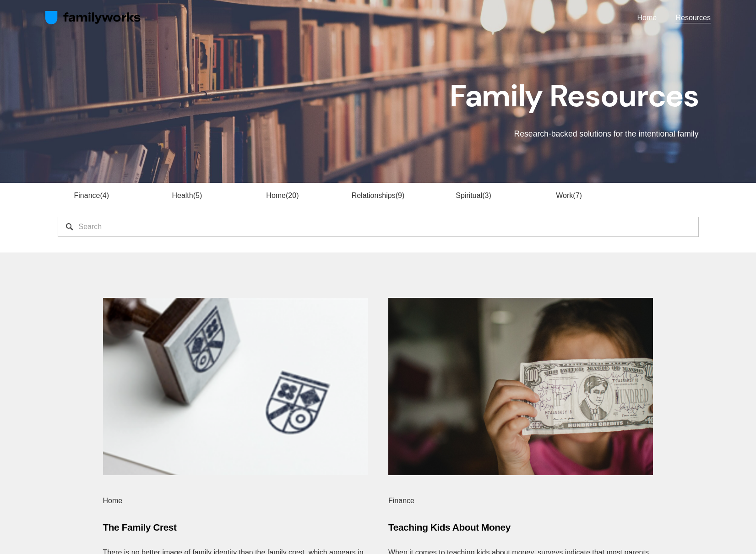 The image size is (756, 554). What do you see at coordinates (487, 195) in the screenshot?
I see `span: 3` at bounding box center [487, 195].